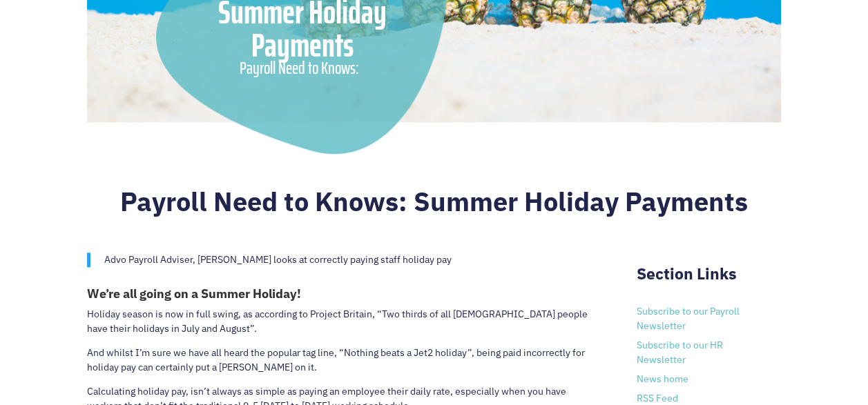 This screenshot has width=868, height=405. I want to click on div: Payroll Need to Knows:, so click(309, 69).